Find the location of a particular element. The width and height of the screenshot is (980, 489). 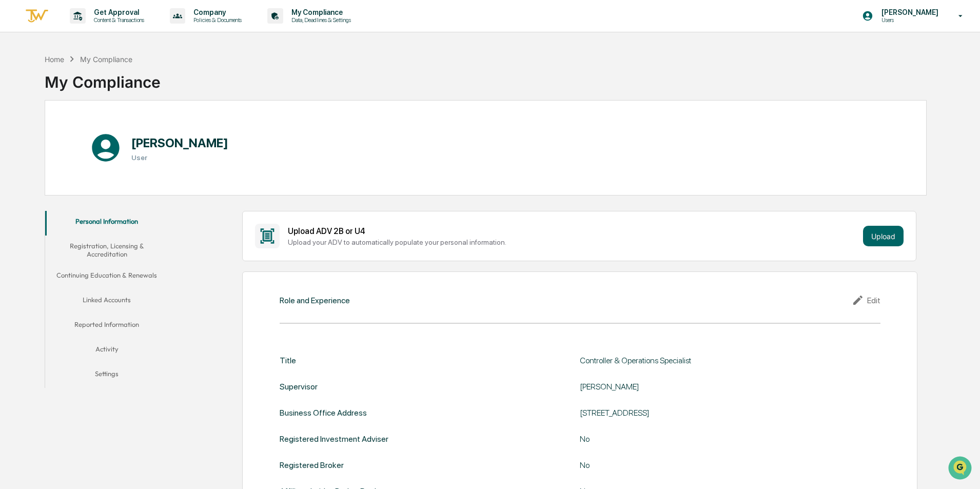

span: Attestations is located at coordinates (106, 134).